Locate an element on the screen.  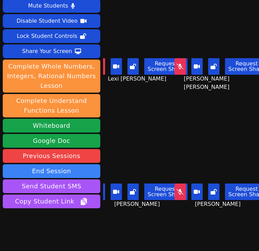
span: Copy Student Link is located at coordinates (52, 201).